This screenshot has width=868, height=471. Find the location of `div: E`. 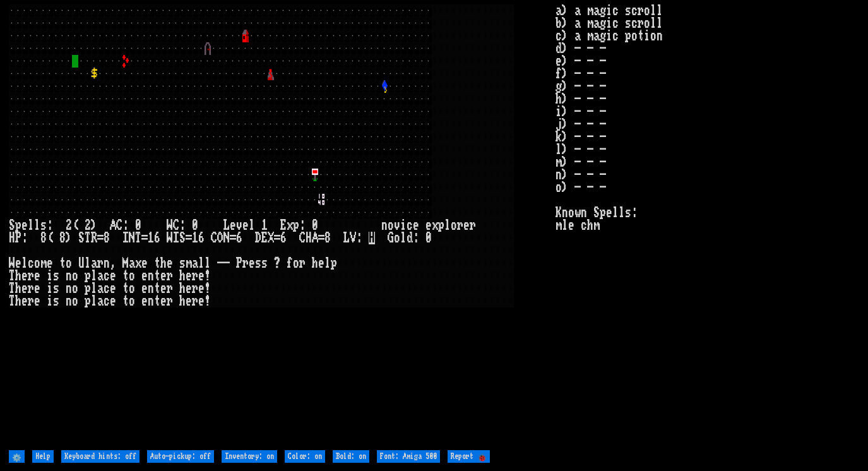

div: E is located at coordinates (284, 226).